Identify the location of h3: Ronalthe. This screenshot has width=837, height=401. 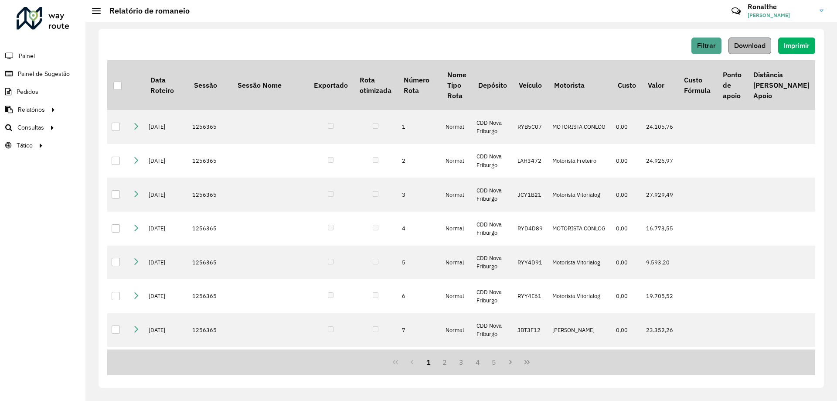
(780, 7).